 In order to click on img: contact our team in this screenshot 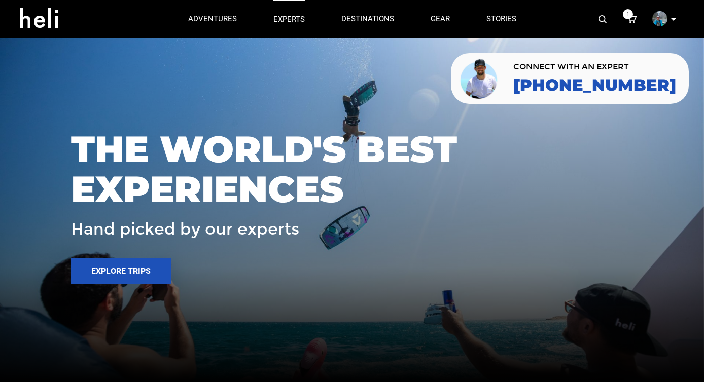, I will do `click(479, 79)`.